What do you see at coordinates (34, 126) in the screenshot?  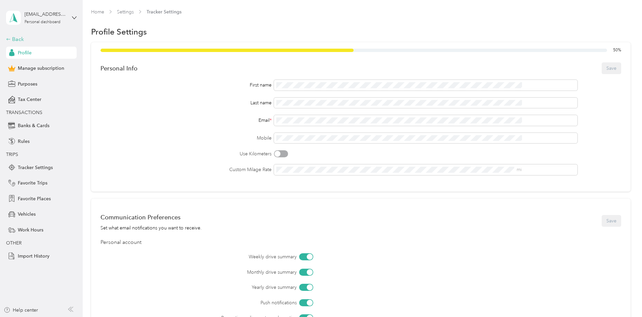 I see `span: Banks & Cards` at bounding box center [34, 126].